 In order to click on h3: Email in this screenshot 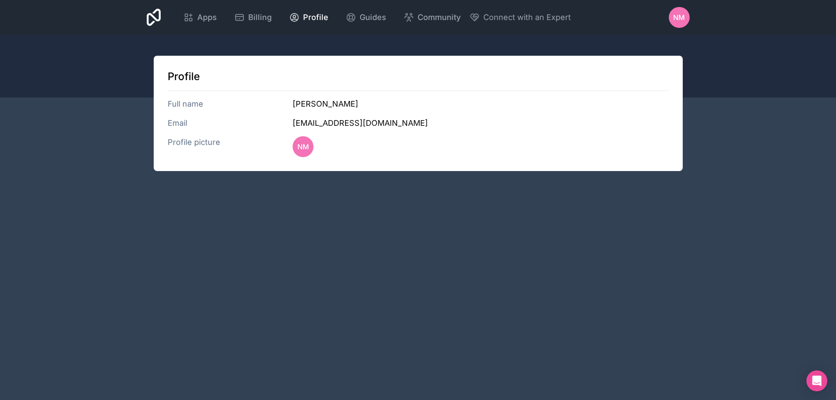, I will do `click(230, 123)`.